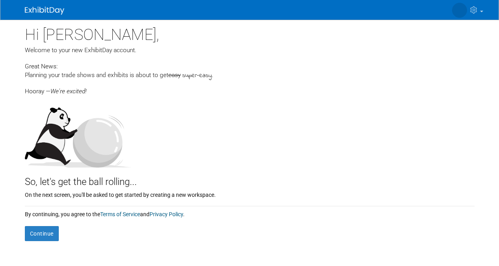 The image size is (499, 266). Describe the element at coordinates (250, 88) in the screenshot. I see `div: Hooray —` at that location.